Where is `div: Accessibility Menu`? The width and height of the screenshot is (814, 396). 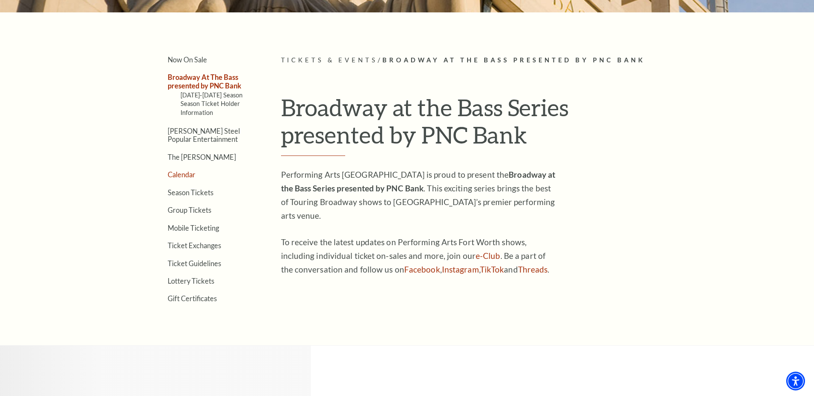 div: Accessibility Menu is located at coordinates (795, 381).